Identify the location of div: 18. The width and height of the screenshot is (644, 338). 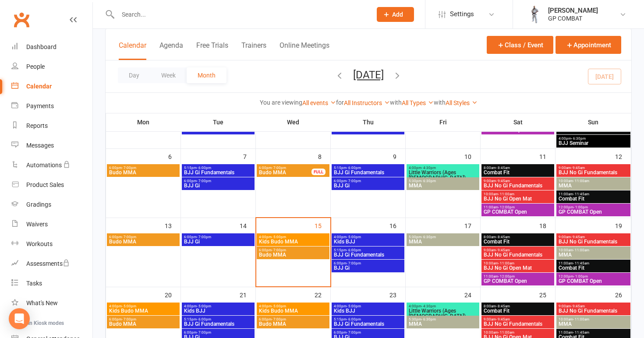
(547, 225).